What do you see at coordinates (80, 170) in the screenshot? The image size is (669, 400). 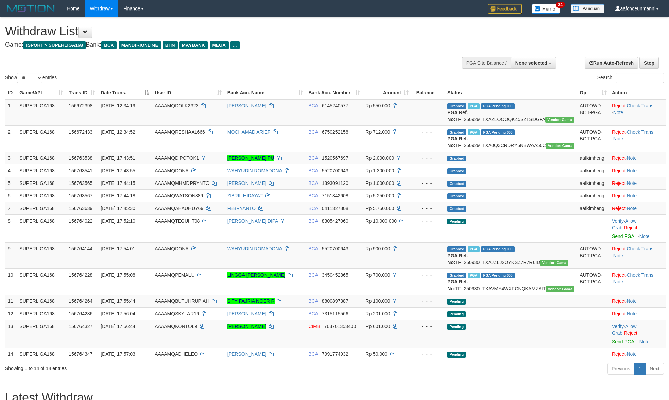 I see `span: 156763541` at bounding box center [80, 170].